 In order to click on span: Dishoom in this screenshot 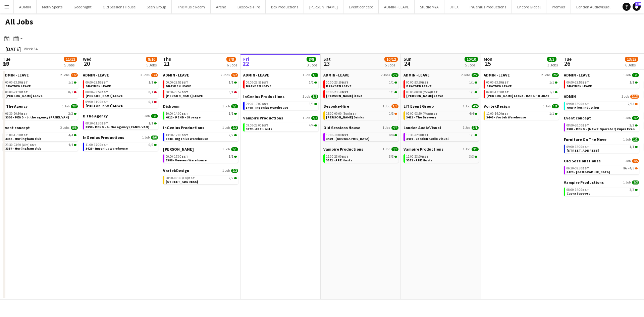, I will do `click(171, 106)`.